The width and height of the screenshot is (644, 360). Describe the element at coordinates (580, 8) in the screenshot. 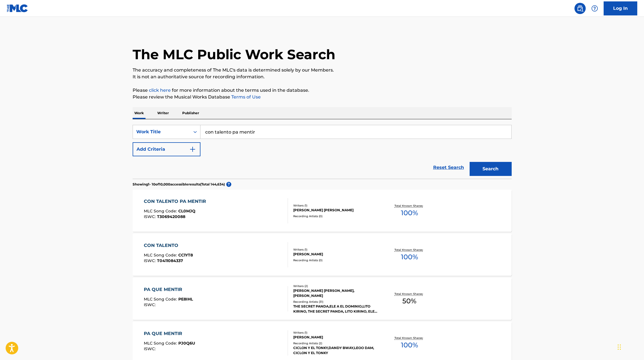

I see `a: Public Search` at that location.